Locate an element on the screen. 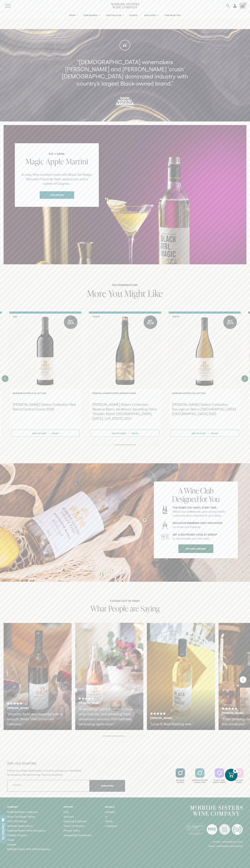  a: McBride Sisters Story is located at coordinates (28, 827).